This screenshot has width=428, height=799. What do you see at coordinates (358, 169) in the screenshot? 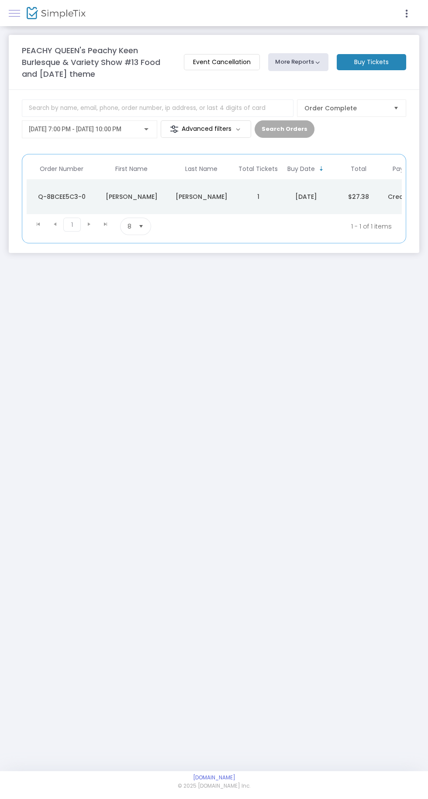
I see `span: Total` at bounding box center [358, 169].